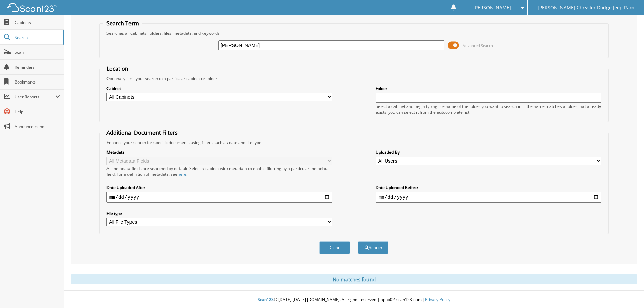  I want to click on label: Metadata, so click(219, 152).